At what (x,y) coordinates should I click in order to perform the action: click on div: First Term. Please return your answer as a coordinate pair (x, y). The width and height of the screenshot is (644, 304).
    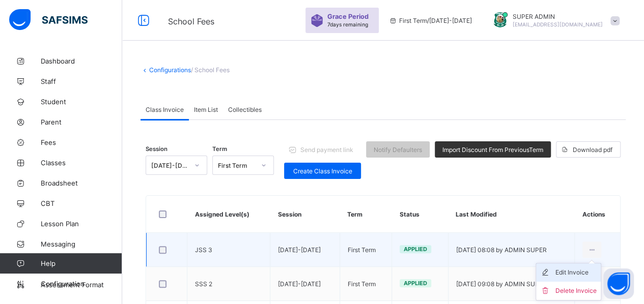
    Looking at the image, I should click on (236, 166).